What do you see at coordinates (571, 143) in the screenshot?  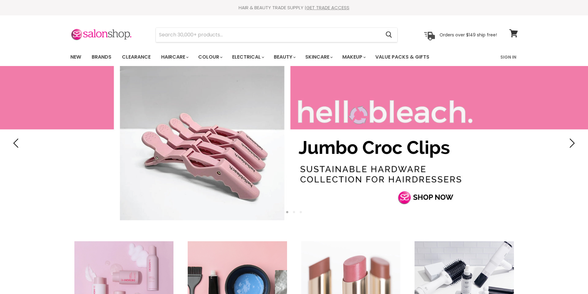 I see `button: Next` at bounding box center [571, 143].